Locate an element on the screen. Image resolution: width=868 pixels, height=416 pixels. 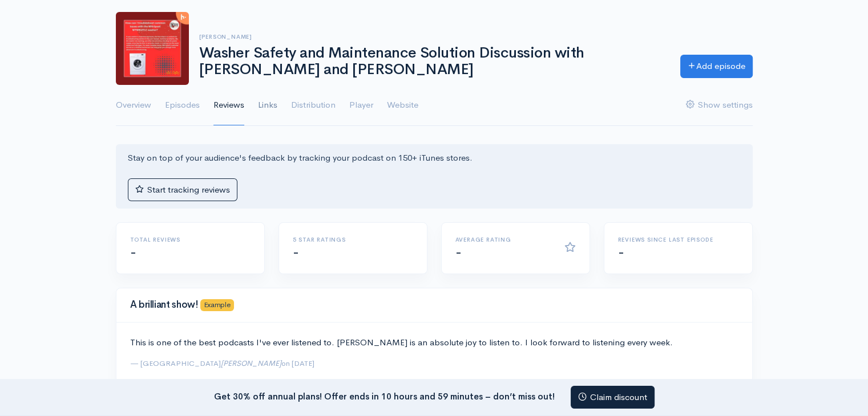
a: Episodes is located at coordinates (182, 105).